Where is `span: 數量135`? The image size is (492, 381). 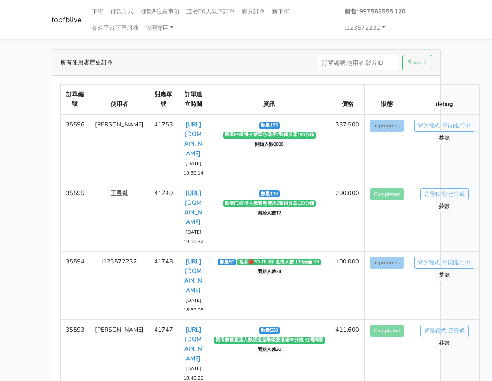 span: 數量135 is located at coordinates (269, 126).